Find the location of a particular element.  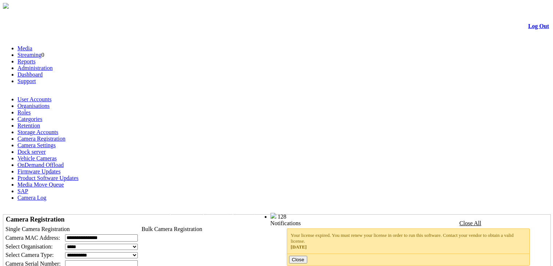

a: Media is located at coordinates (25, 48).